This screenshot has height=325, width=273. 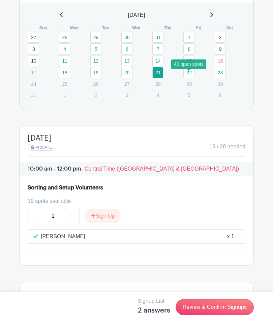 I want to click on div: Sorting and Setup Volunteers, so click(x=65, y=188).